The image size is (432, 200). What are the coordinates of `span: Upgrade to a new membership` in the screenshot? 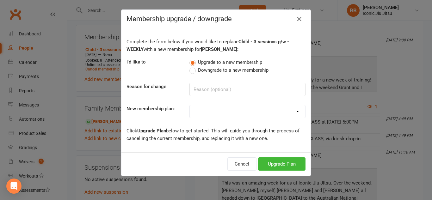 It's located at (230, 62).